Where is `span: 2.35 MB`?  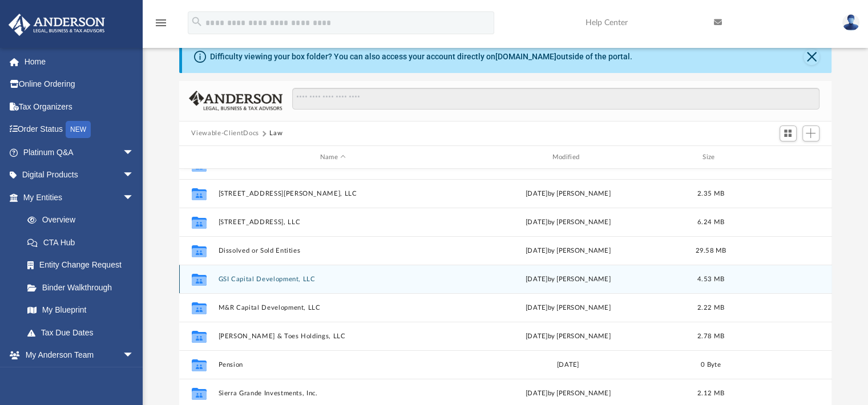
span: 2.35 MB is located at coordinates (711, 193).